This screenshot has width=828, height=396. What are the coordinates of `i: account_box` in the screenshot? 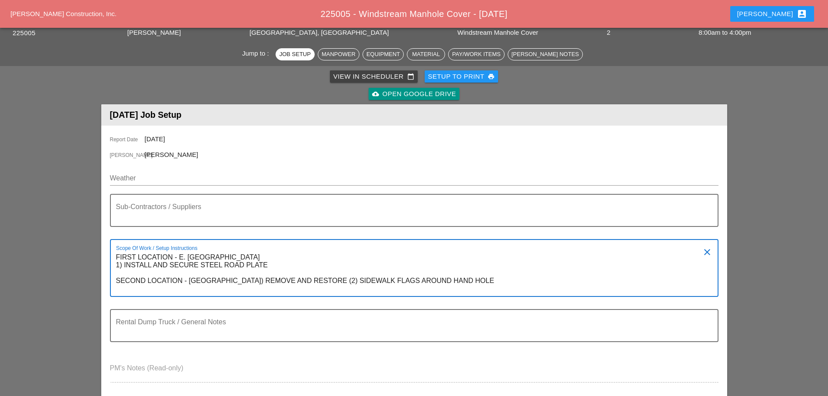 It's located at (802, 14).